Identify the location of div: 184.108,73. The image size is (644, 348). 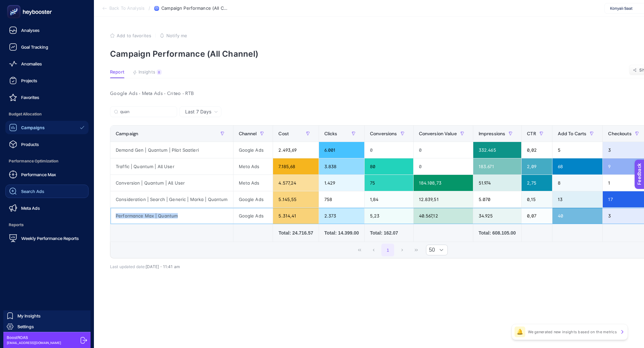
(443, 183).